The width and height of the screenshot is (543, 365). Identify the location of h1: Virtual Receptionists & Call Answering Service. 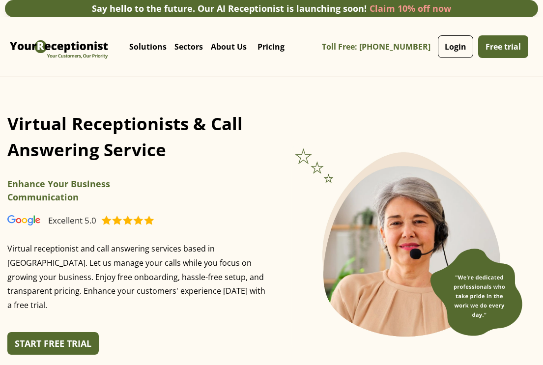
(140, 137).